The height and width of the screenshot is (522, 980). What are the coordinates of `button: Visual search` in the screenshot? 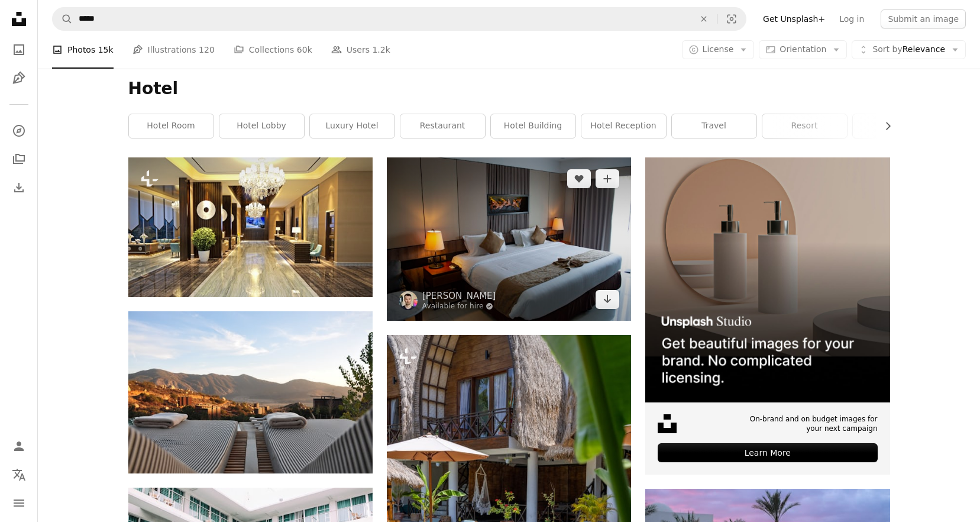 It's located at (732, 19).